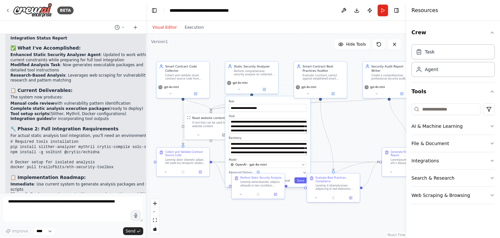  Describe the element at coordinates (356, 44) in the screenshot. I see `span: Hide Tools` at that location.